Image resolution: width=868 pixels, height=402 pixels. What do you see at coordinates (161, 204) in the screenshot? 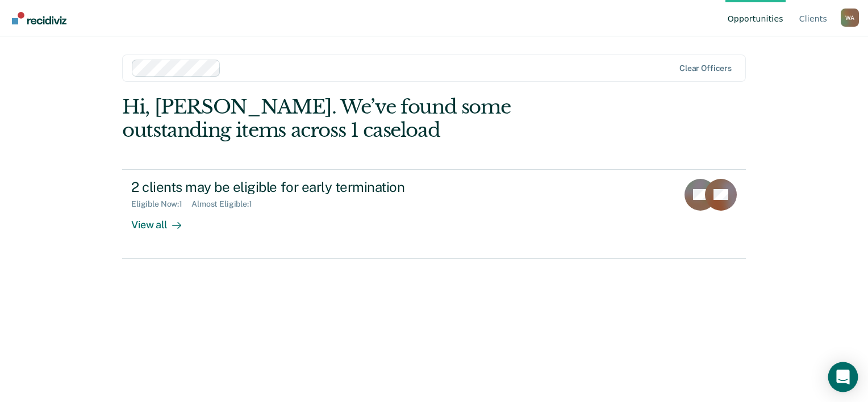
I see `div: Eligible Now : 1` at bounding box center [161, 204].